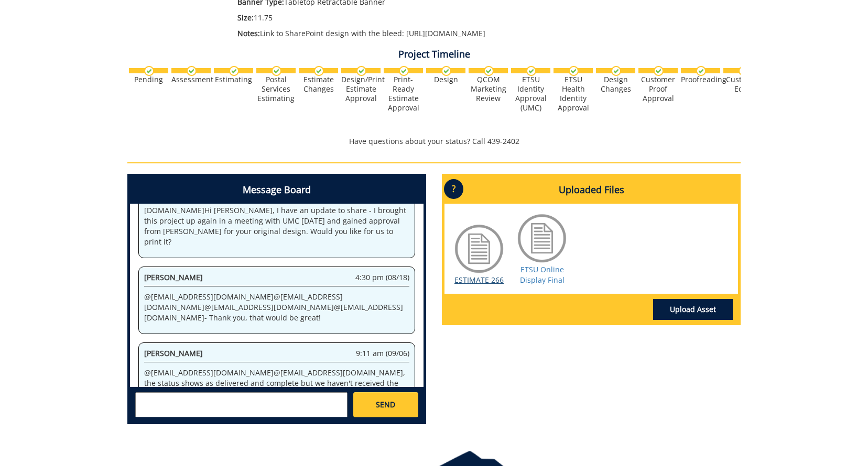 Image resolution: width=868 pixels, height=466 pixels. Describe the element at coordinates (385, 405) in the screenshot. I see `span: SEND` at that location.